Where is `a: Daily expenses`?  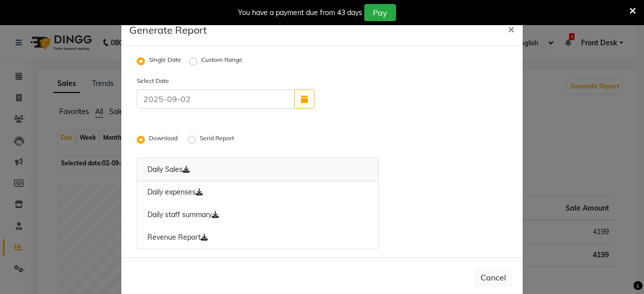
a: Daily expenses is located at coordinates (258, 192).